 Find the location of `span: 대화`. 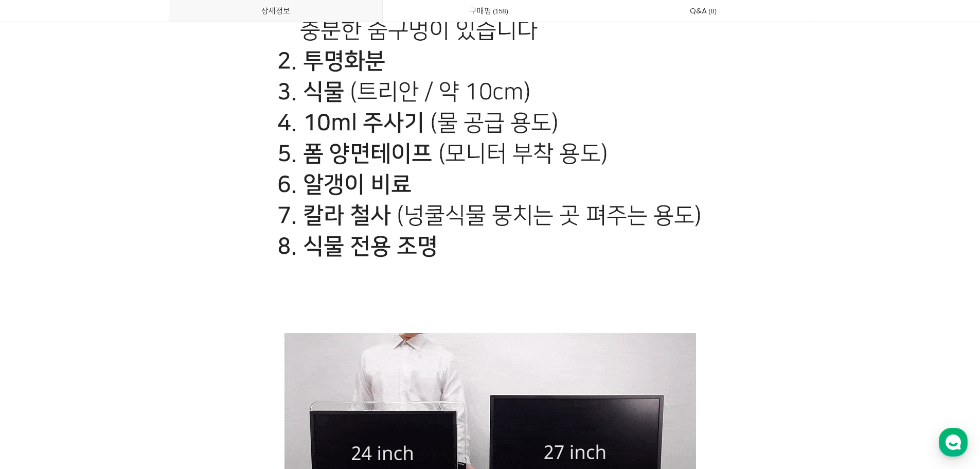

span: 대화 is located at coordinates (100, 346).